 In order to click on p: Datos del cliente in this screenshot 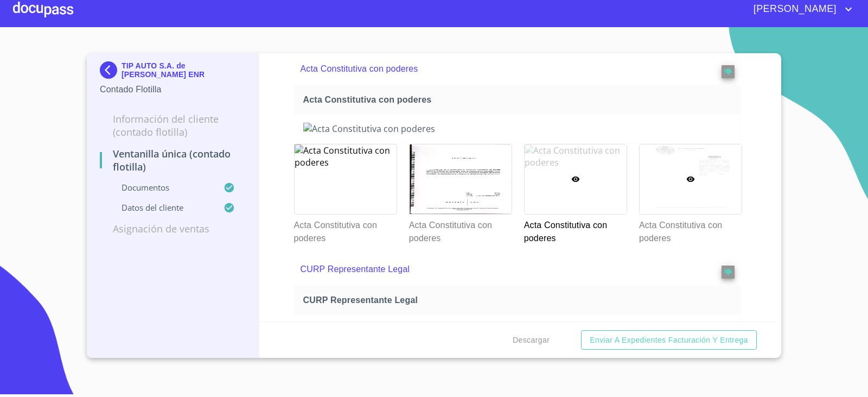, I will do `click(161, 208)`.